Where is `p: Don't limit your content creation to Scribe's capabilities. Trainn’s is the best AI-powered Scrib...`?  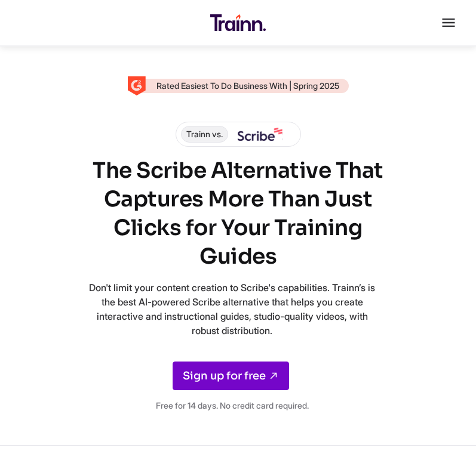 p: Don't limit your content creation to Scribe's capabilities. Trainn’s is the best AI-powered Scrib... is located at coordinates (233, 309).